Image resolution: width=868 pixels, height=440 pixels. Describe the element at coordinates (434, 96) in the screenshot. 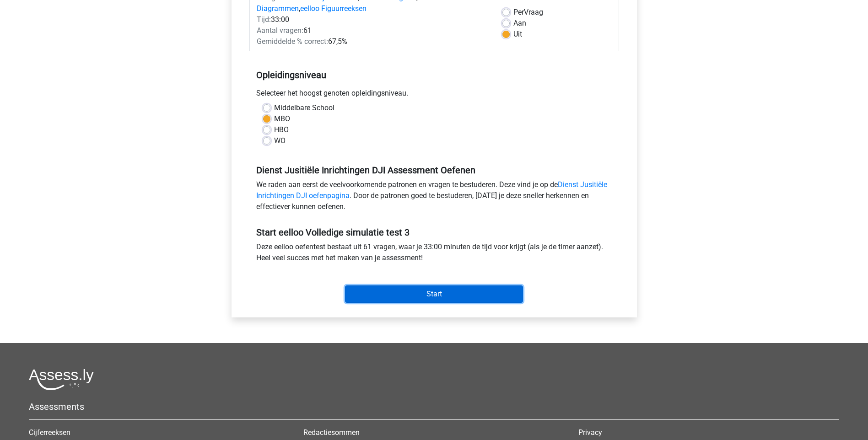

I see `div: Selecteer het hoogst genoten opleidingsniveau.` at that location.